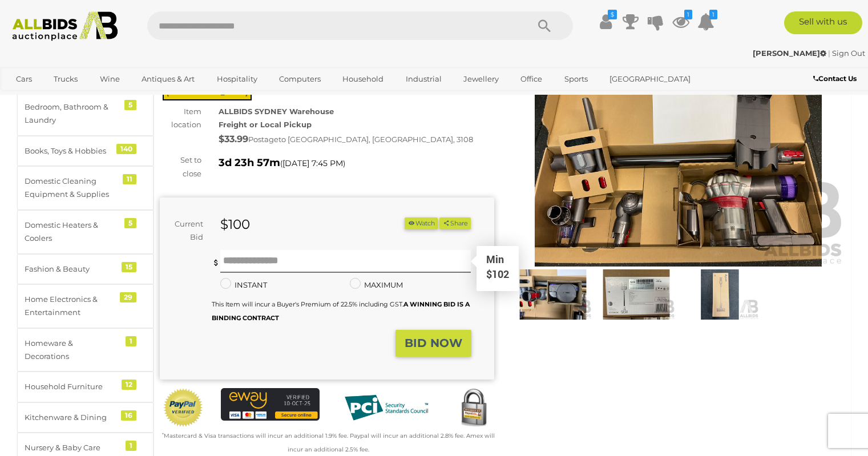 The height and width of the screenshot is (456, 868). I want to click on li: Watch this item, so click(421, 223).